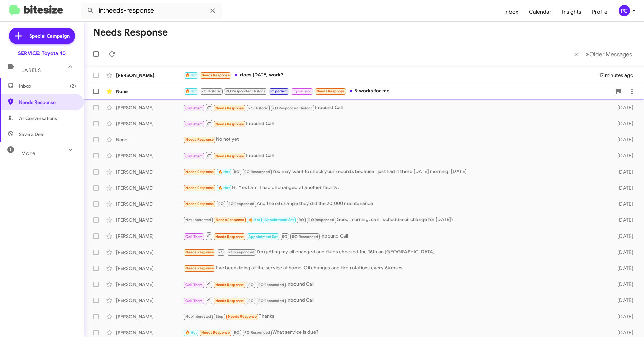 The width and height of the screenshot is (644, 337). Describe the element at coordinates (292, 108) in the screenshot. I see `span: RO Responded Historic` at that location.